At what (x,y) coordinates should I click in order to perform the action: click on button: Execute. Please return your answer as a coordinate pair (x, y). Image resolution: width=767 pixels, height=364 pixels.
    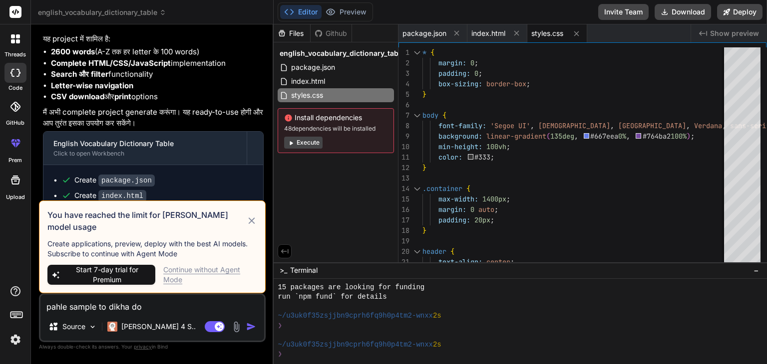
    Looking at the image, I should click on (303, 143).